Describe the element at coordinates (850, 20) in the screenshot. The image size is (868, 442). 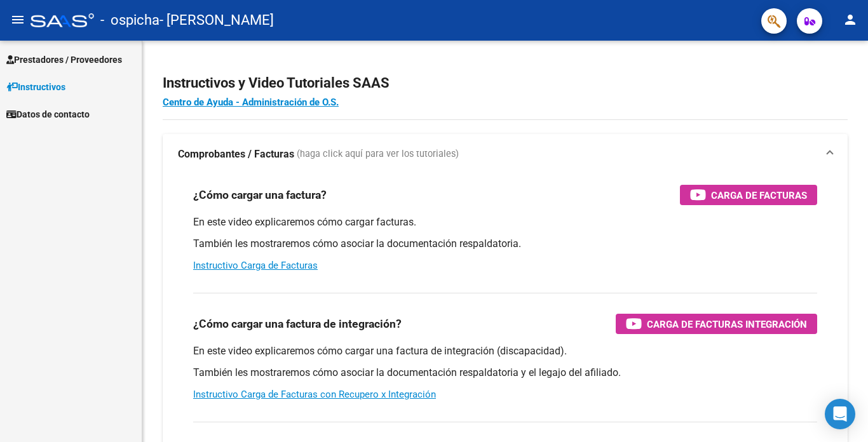
I see `mat-icon: person` at that location.